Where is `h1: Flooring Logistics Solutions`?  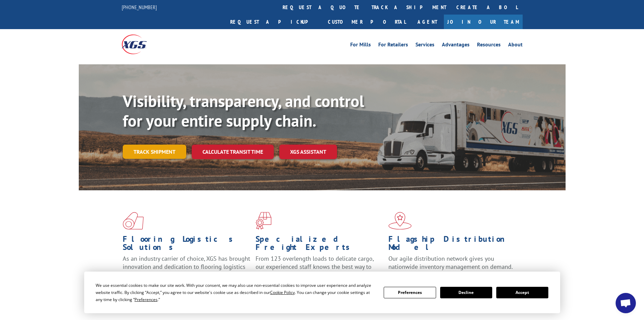
h1: Flooring Logistics Solutions is located at coordinates (187, 245).